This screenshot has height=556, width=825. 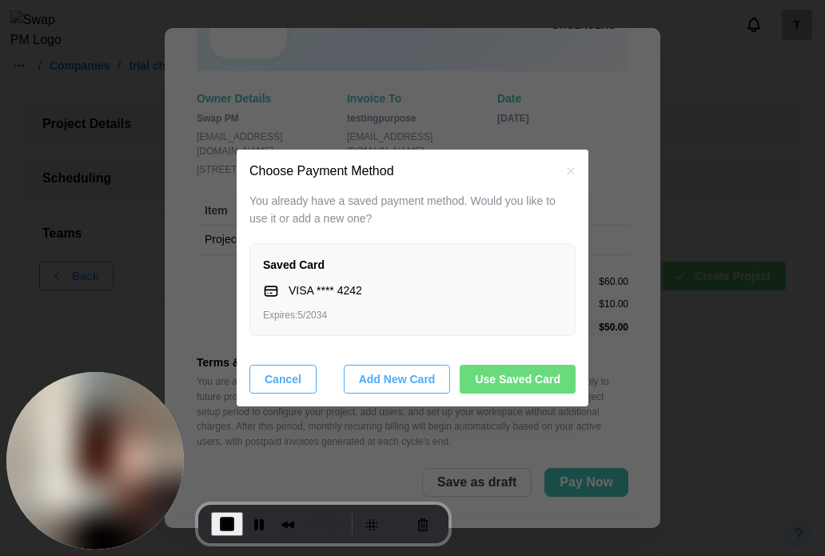 I want to click on span: Add New Card, so click(x=398, y=379).